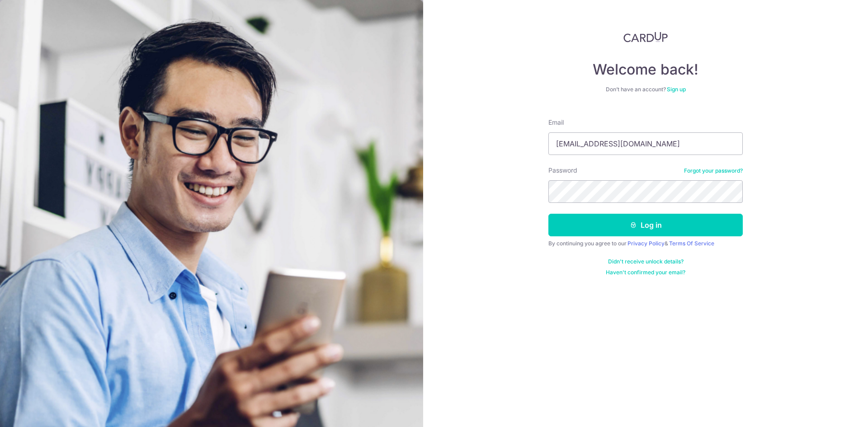 The width and height of the screenshot is (868, 427). Describe the element at coordinates (646, 69) in the screenshot. I see `h4: Welcome back!` at that location.